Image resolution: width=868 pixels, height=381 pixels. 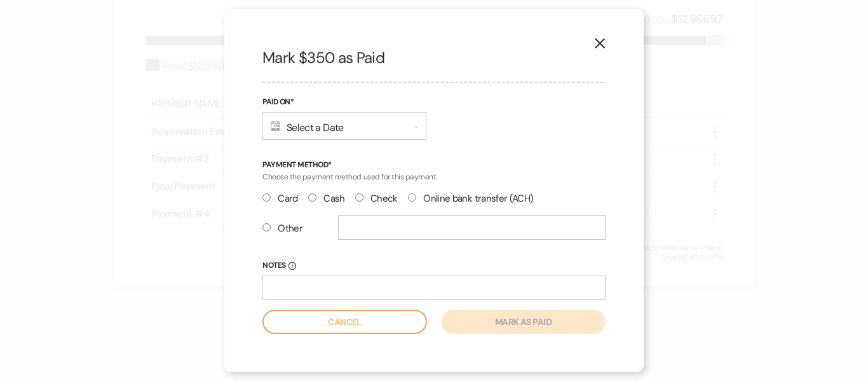 I want to click on input: Other, so click(x=266, y=228).